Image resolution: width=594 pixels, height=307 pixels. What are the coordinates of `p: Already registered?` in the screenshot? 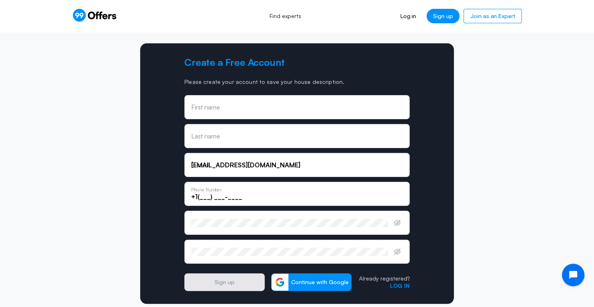 It's located at (385, 279).